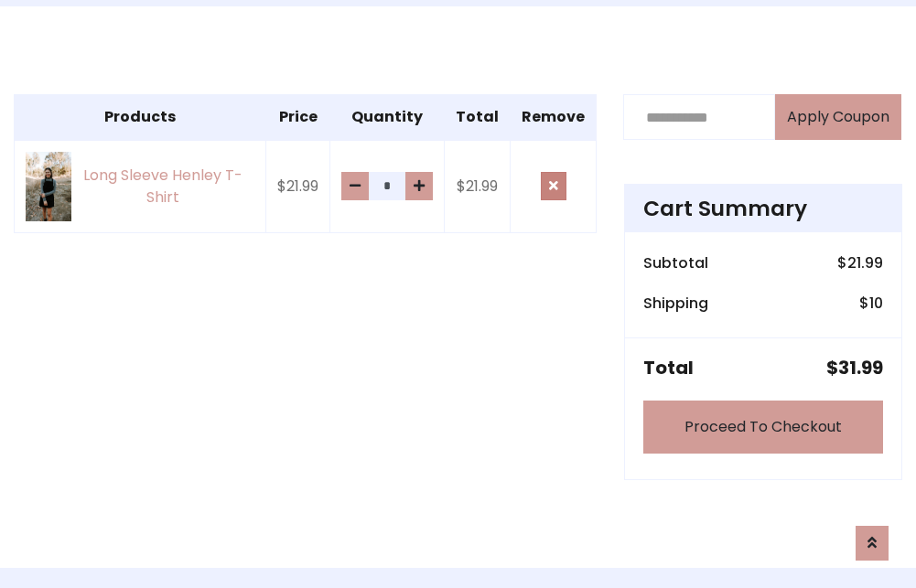 The width and height of the screenshot is (916, 588). Describe the element at coordinates (140, 185) in the screenshot. I see `a: Long Sleeve Henley T-Shirt` at that location.